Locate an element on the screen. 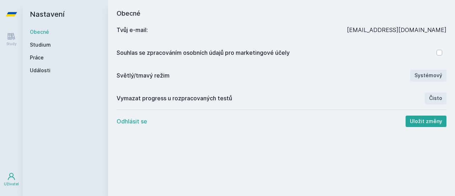  button: Systémový is located at coordinates (429, 75).